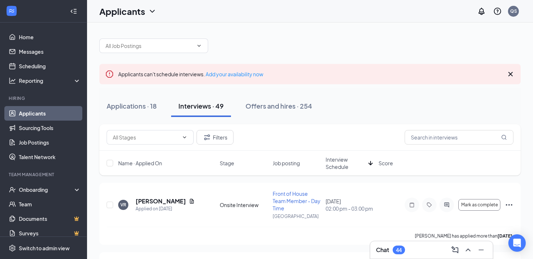 Image resolution: width=533 pixels, height=259 pixels. Describe the element at coordinates (215, 137) in the screenshot. I see `button: Filter Filters` at that location.